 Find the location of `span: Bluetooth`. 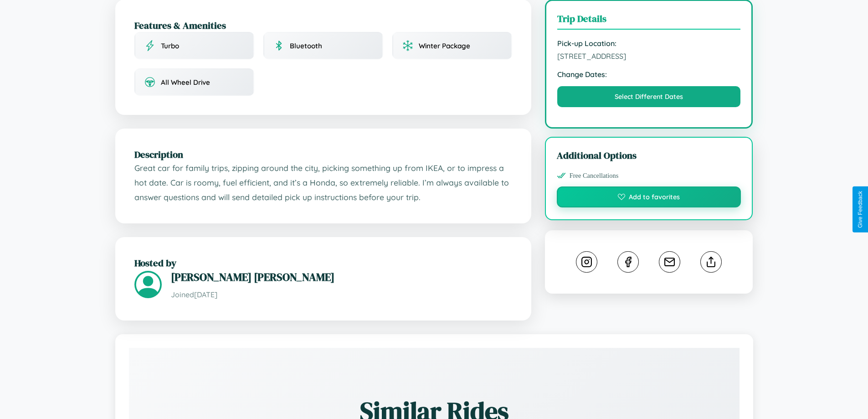

span: Bluetooth is located at coordinates (306, 46).